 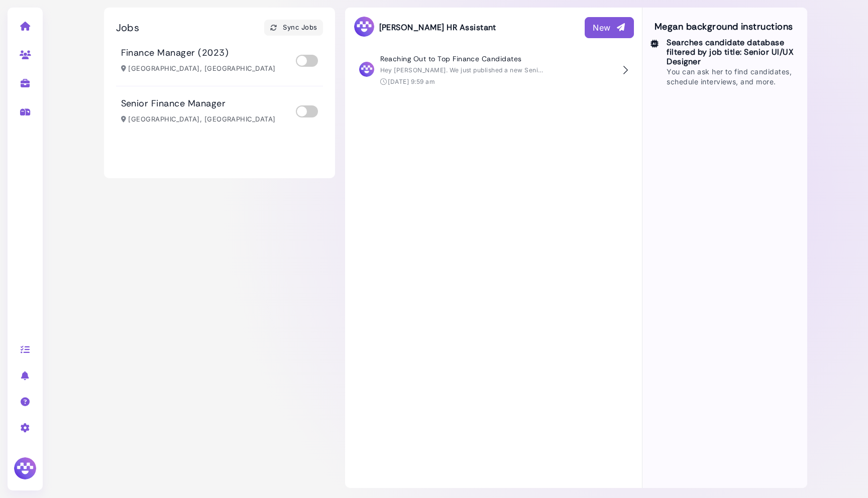 I want to click on h3: Finance Manager (2023), so click(x=175, y=53).